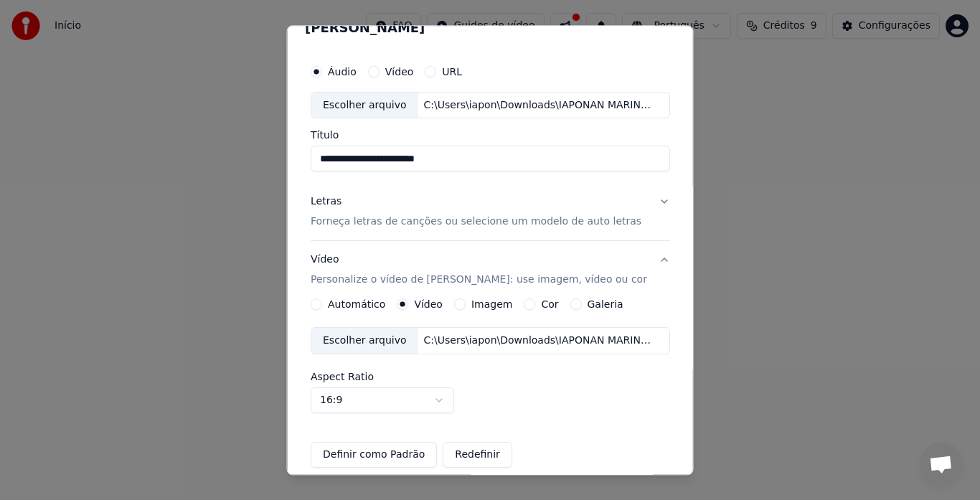 Image resolution: width=980 pixels, height=500 pixels. Describe the element at coordinates (477, 456) in the screenshot. I see `button: Redefinir` at that location.